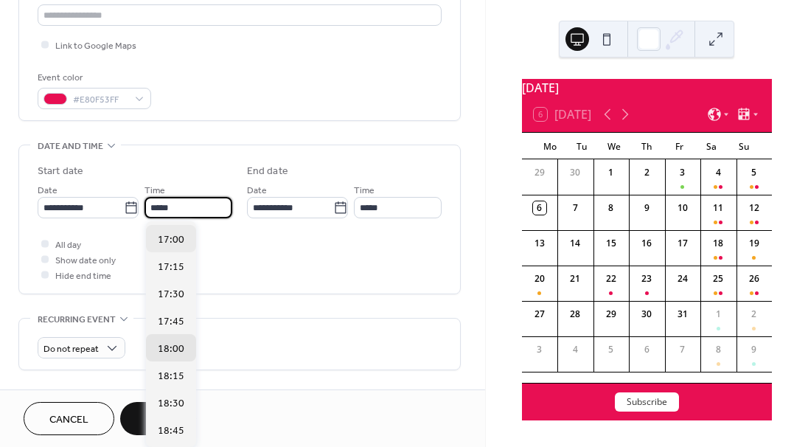 This screenshot has width=808, height=447. What do you see at coordinates (171, 294) in the screenshot?
I see `span: 17:30` at bounding box center [171, 294].